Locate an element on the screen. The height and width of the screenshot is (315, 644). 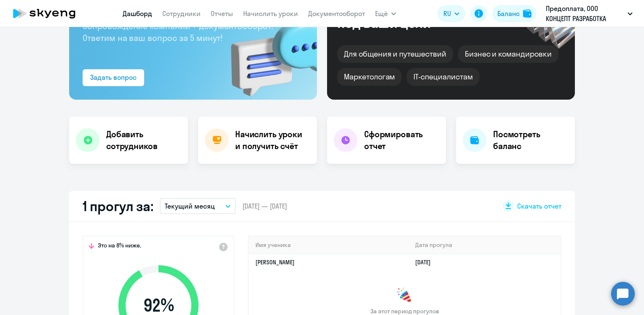
th: Имя ученика is located at coordinates (328, 245).